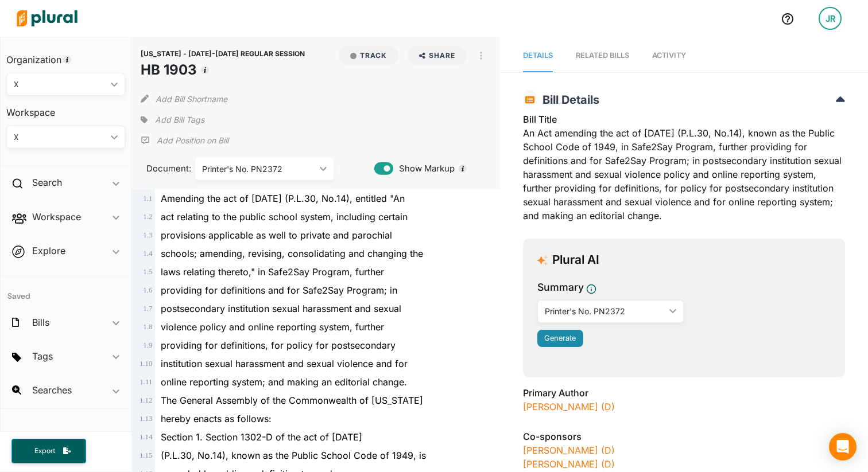 Image resolution: width=868 pixels, height=472 pixels. What do you see at coordinates (279, 290) in the screenshot?
I see `span: providing for definitions and for Safe2Say Program; in` at bounding box center [279, 290].